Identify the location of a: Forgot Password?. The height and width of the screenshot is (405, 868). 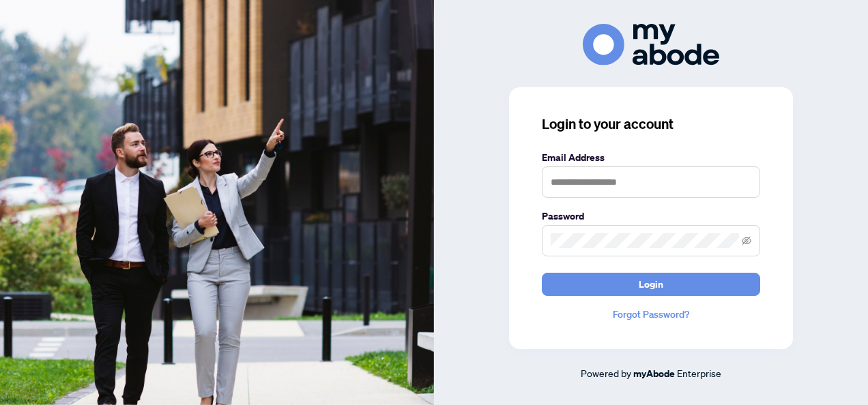
(651, 315).